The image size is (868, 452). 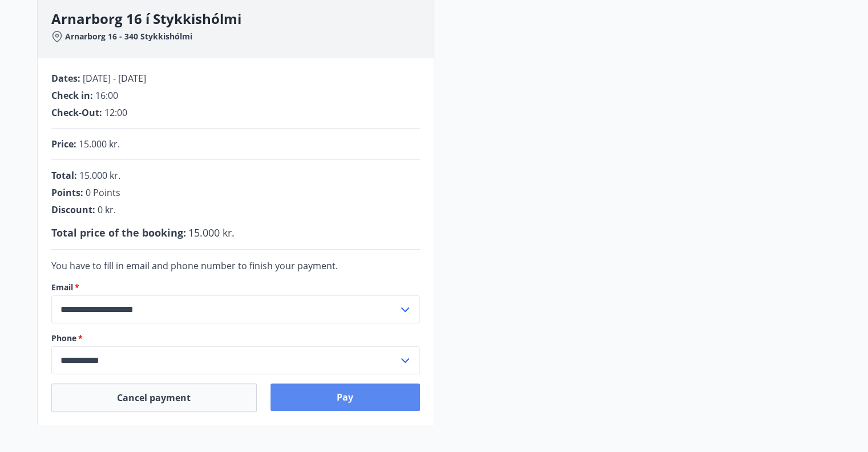 I want to click on label: Phone, so click(x=236, y=338).